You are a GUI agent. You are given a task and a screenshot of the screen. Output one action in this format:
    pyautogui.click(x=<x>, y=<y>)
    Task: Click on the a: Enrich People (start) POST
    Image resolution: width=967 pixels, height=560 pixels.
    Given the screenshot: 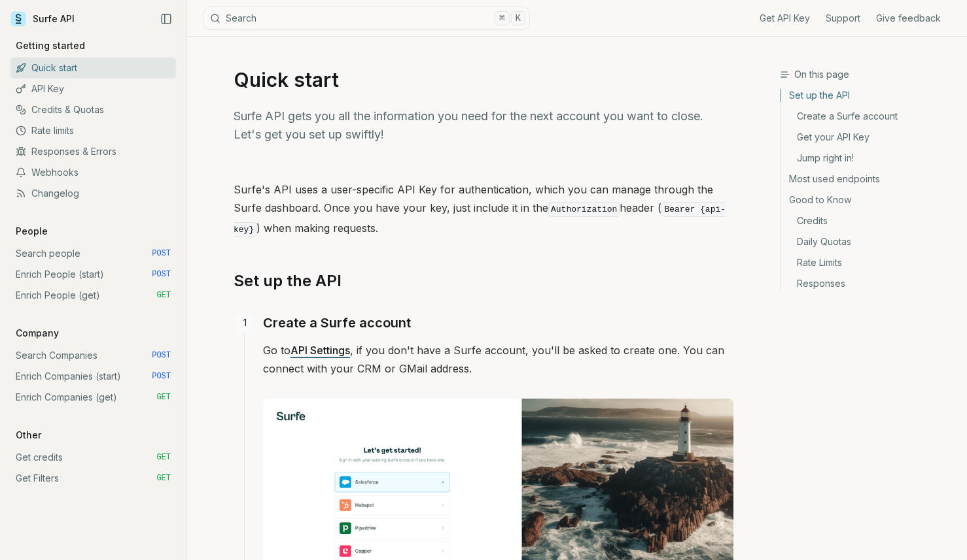 What is the action you would take?
    pyautogui.click(x=93, y=275)
    